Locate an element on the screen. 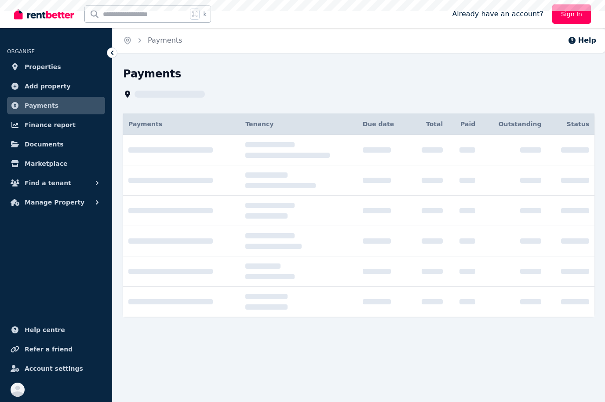 This screenshot has height=402, width=605. span: Help centre is located at coordinates (45, 330).